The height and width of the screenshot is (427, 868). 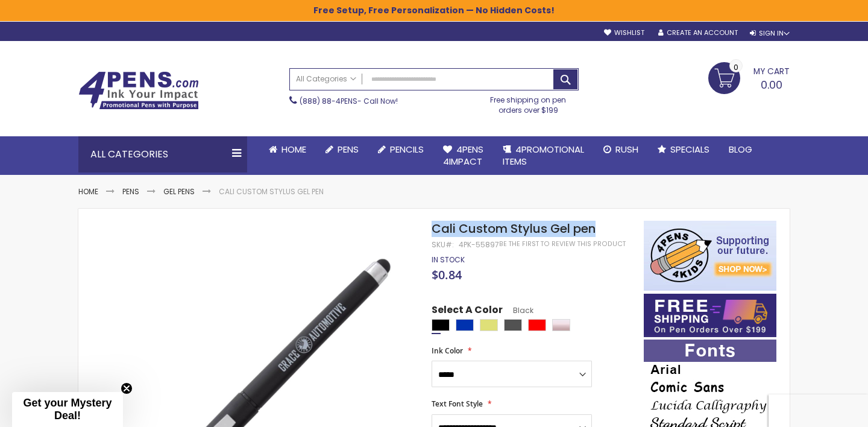 What do you see at coordinates (443, 244) in the screenshot?
I see `strong: SKU` at bounding box center [443, 244].